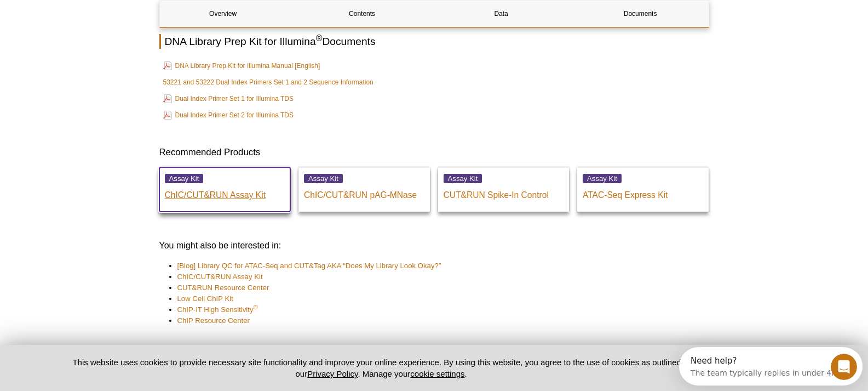 The width and height of the screenshot is (868, 391). I want to click on a: Dual Index Primer Set 2 for Illumina TDS, so click(228, 115).